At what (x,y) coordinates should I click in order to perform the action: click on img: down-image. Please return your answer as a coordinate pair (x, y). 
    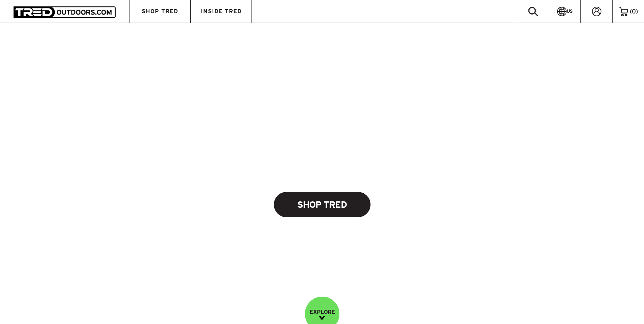
    Looking at the image, I should click on (322, 318).